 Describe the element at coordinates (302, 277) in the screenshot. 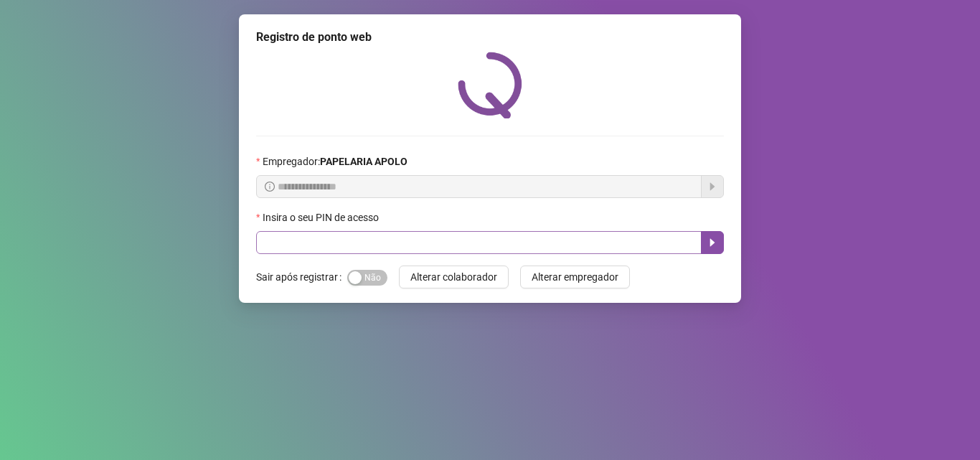

I see `label: Sair após registrar` at that location.